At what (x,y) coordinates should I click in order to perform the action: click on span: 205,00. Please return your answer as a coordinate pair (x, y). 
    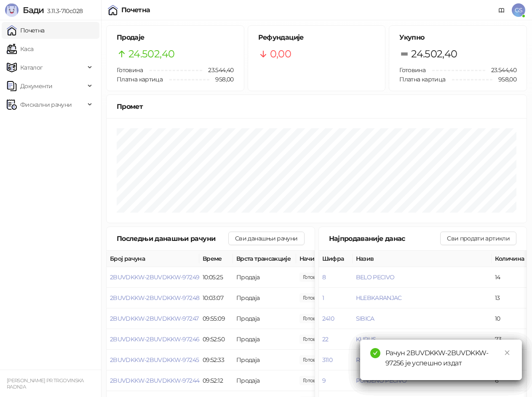
    Looking at the image, I should click on (314, 380).